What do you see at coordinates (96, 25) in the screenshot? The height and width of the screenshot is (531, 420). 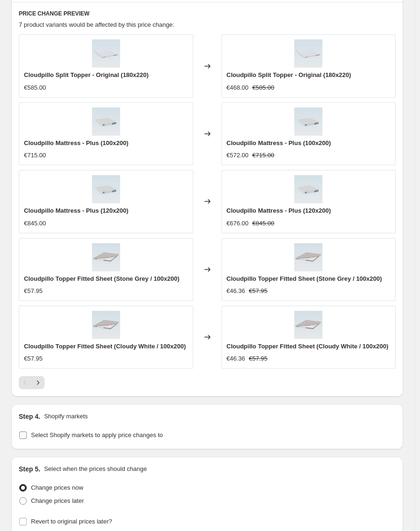 I see `span: 7 product variants would be affected by this price change:` at bounding box center [96, 25].